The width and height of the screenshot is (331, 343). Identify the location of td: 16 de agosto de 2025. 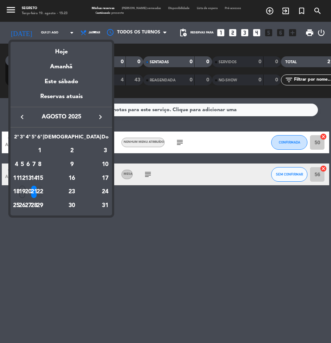
(72, 178).